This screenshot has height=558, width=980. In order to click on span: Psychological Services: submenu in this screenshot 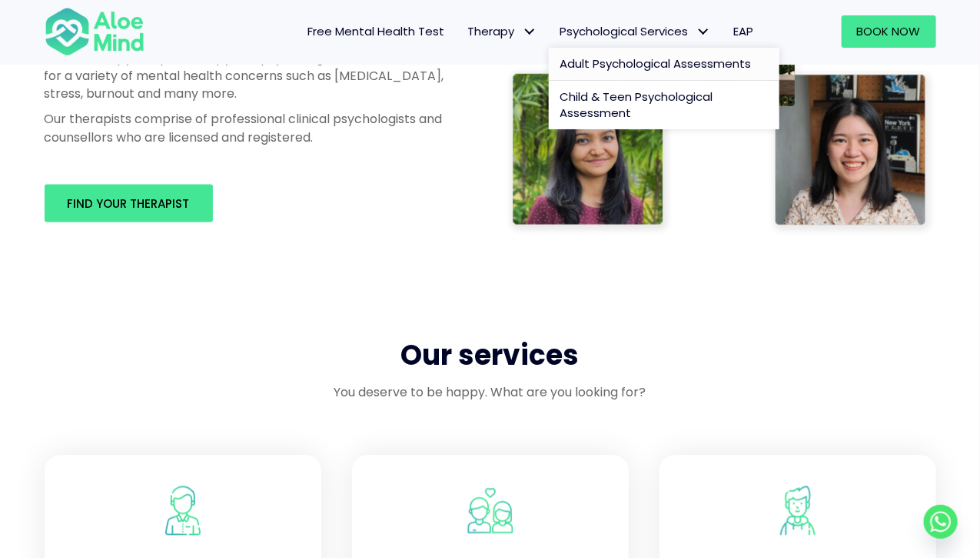, I will do `click(703, 32)`.